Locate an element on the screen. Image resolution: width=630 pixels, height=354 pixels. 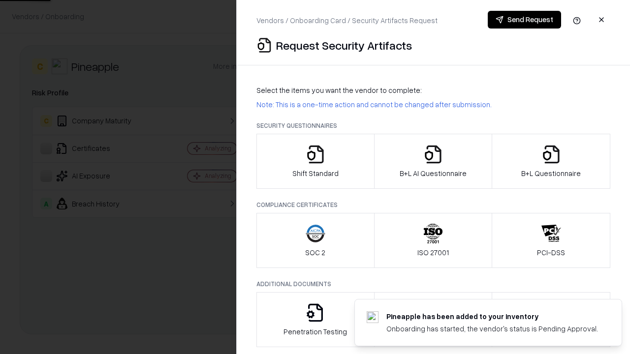
button: B+L Questionnaire is located at coordinates (551, 161).